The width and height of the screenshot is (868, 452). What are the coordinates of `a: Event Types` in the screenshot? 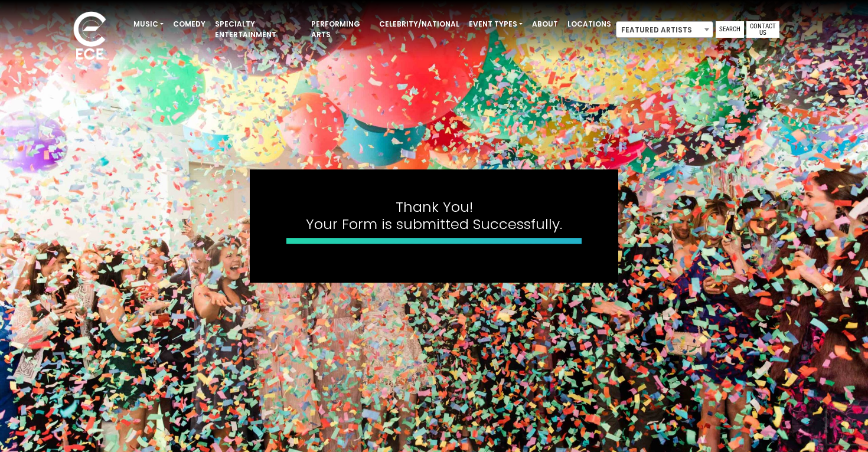 It's located at (495, 25).